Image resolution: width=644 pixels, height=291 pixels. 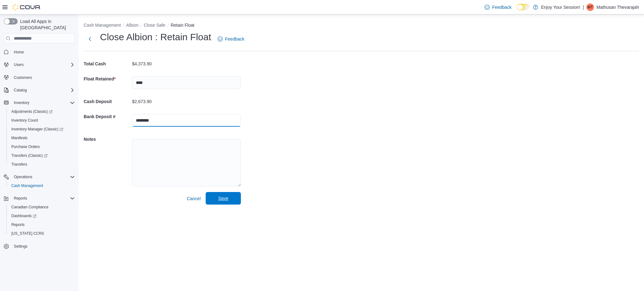 I want to click on h5: Notes, so click(x=107, y=139).